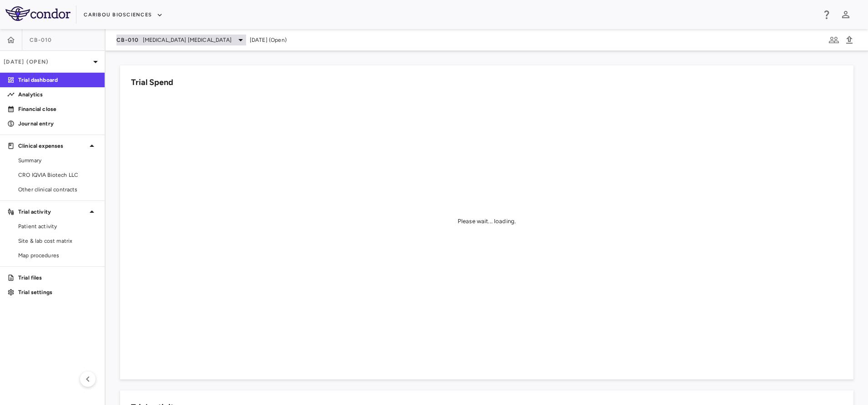  Describe the element at coordinates (58, 190) in the screenshot. I see `span: Other clinical contracts` at that location.